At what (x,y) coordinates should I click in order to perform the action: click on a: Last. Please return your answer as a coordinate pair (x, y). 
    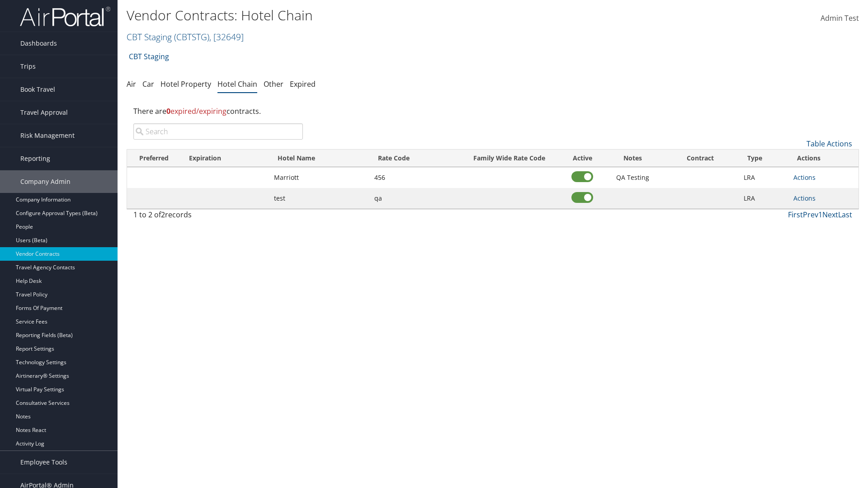
    Looking at the image, I should click on (845, 215).